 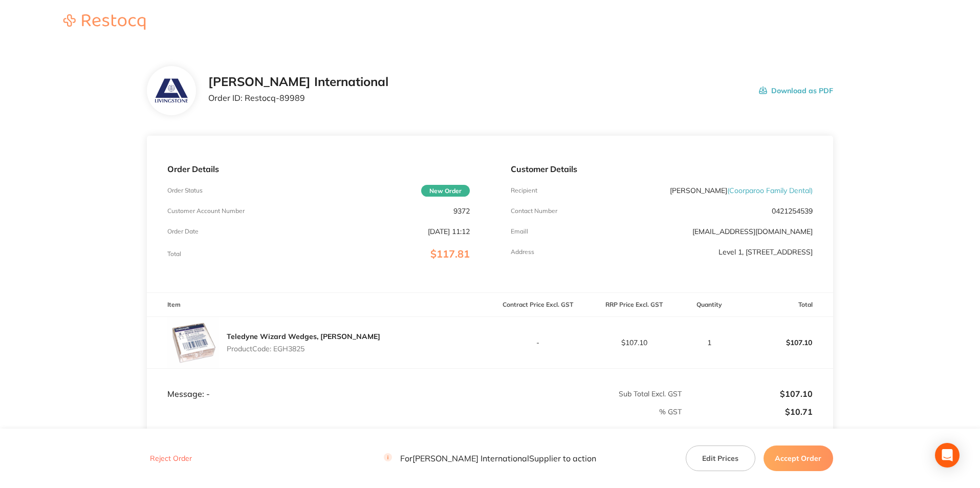 What do you see at coordinates (721, 458) in the screenshot?
I see `button: Edit Prices` at bounding box center [721, 458].